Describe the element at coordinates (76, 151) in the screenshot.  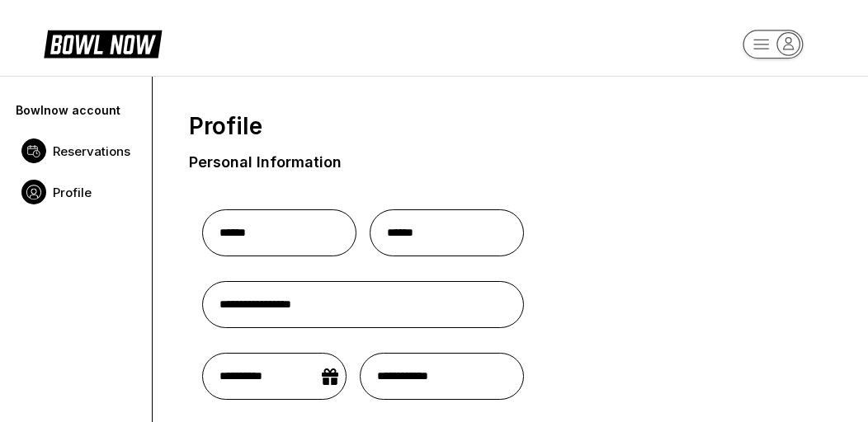
I see `a: Reservations` at that location.